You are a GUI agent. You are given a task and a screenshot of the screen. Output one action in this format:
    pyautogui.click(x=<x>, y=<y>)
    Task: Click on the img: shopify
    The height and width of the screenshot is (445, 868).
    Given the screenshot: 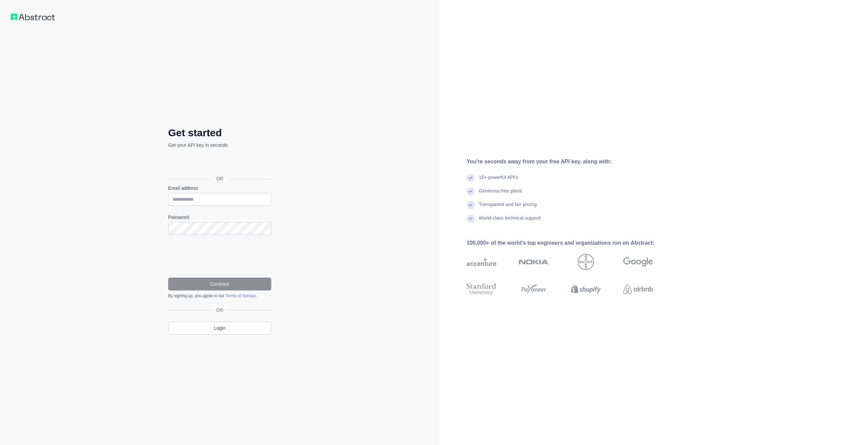 What is the action you would take?
    pyautogui.click(x=585, y=289)
    